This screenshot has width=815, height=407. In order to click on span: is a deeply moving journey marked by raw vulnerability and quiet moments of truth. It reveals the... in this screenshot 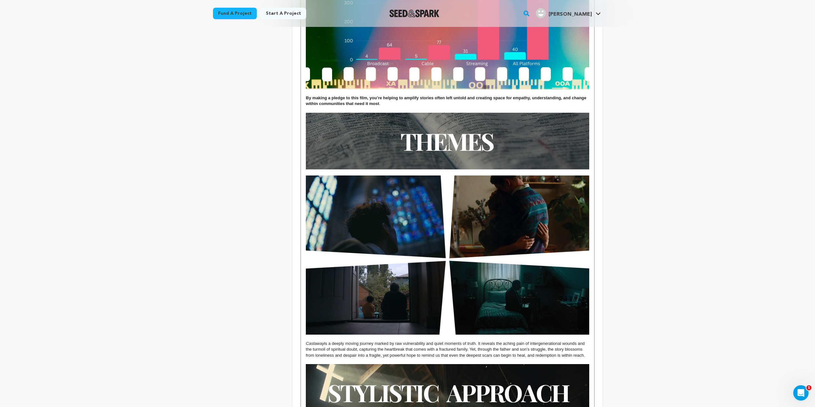, I will do `click(446, 349)`.